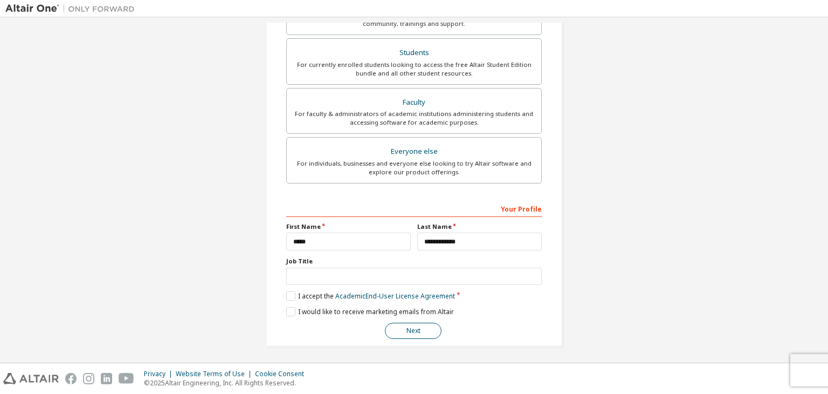 This screenshot has width=828, height=394. What do you see at coordinates (370, 311) in the screenshot?
I see `label: I would like to receive marketing emails from Altair` at bounding box center [370, 311].